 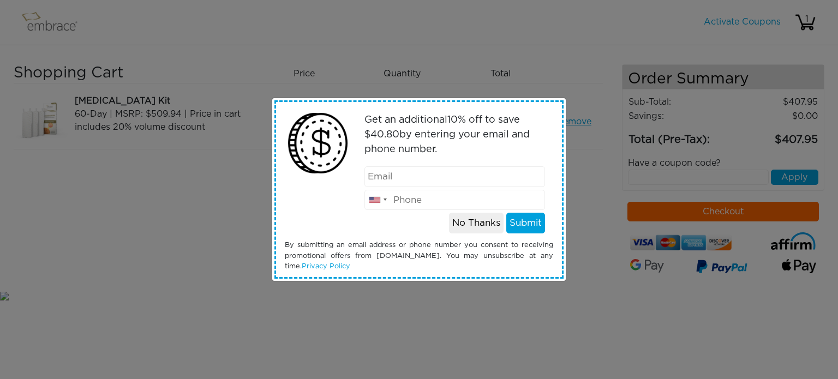 I want to click on button: Submit, so click(x=525, y=223).